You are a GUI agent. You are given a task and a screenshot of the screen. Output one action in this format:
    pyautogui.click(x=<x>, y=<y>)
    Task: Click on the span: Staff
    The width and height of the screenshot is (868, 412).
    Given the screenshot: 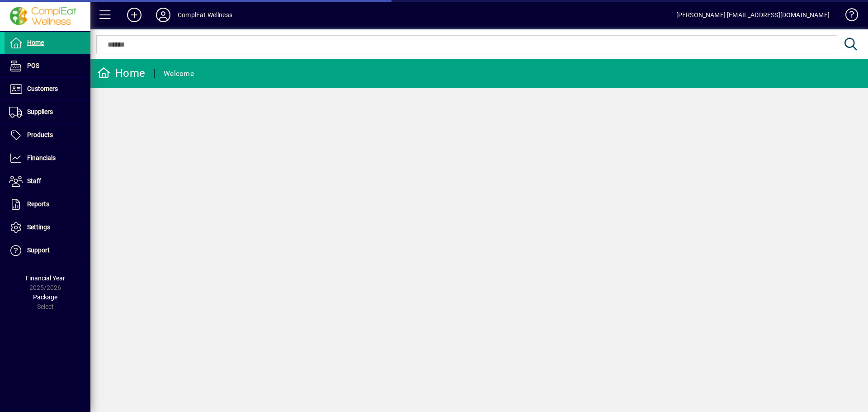 What is the action you would take?
    pyautogui.click(x=34, y=181)
    